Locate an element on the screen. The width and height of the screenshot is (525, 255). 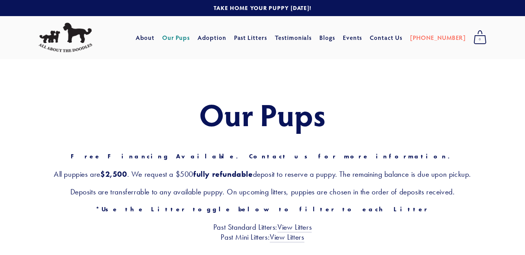
h3: All puppies are . We request a $500 deposit to reserve a puppy. The remaining balance is due upon... is located at coordinates (262, 174).